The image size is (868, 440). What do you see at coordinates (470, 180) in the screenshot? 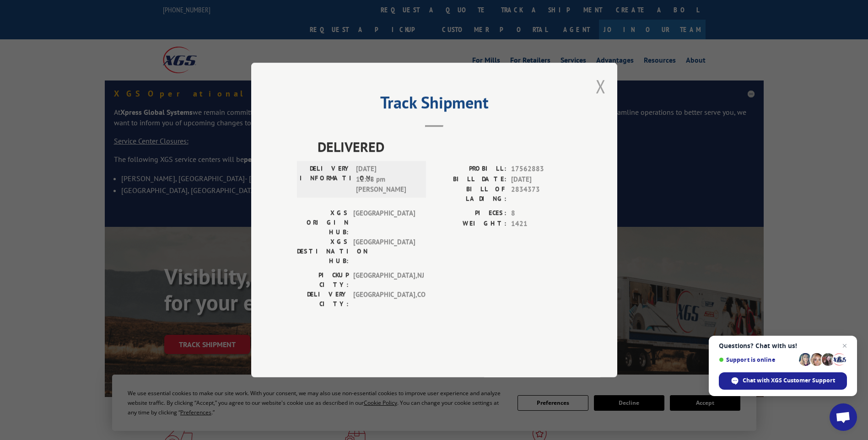
I see `label: BILL DATE:` at bounding box center [470, 180].